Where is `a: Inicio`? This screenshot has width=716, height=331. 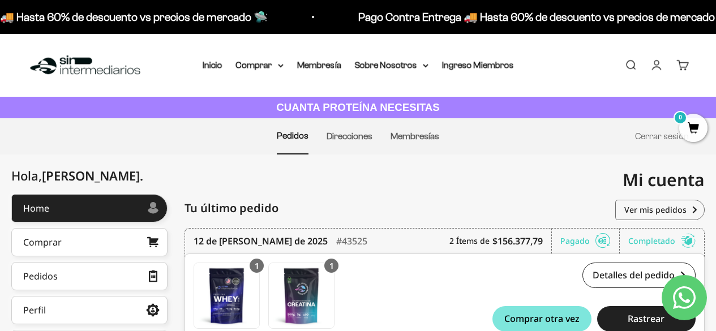
a: Inicio is located at coordinates (212, 65).